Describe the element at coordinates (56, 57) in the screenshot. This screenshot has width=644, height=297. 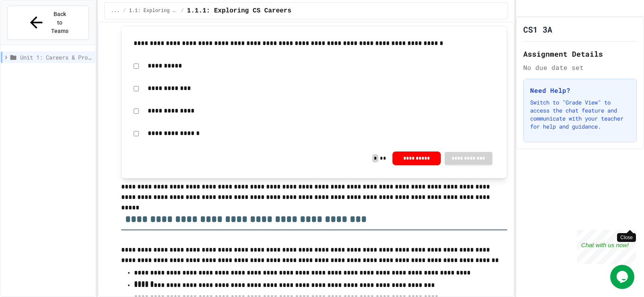
I see `span: Unit 1: Careers & Professionalism` at that location.